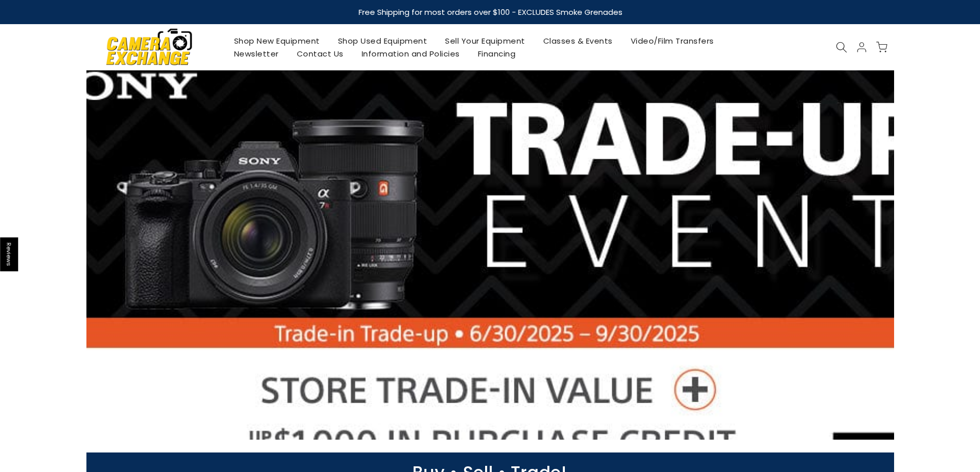 The image size is (980, 472). Describe the element at coordinates (485, 41) in the screenshot. I see `a: Sell Your Equipment` at that location.